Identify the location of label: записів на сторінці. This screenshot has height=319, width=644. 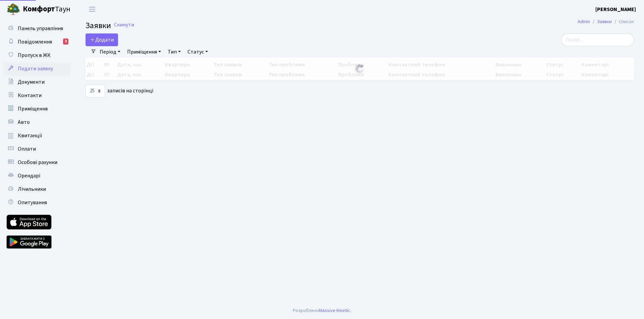
(120, 91).